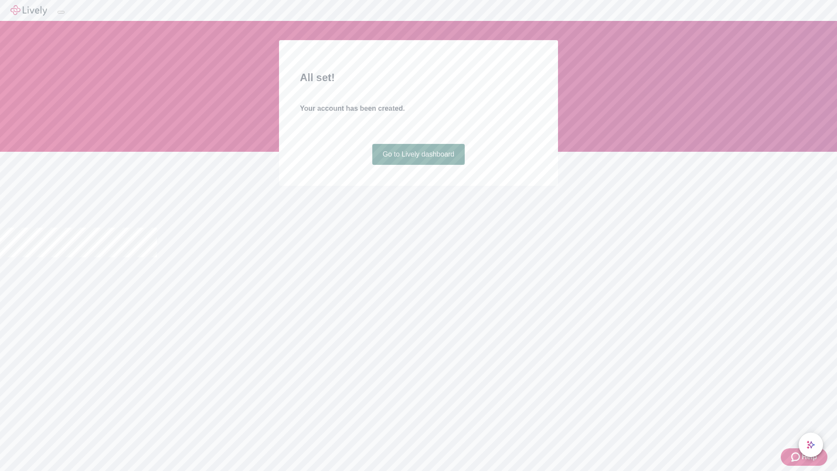  What do you see at coordinates (811, 445) in the screenshot?
I see `svg: Lively AI Assistant` at bounding box center [811, 445].